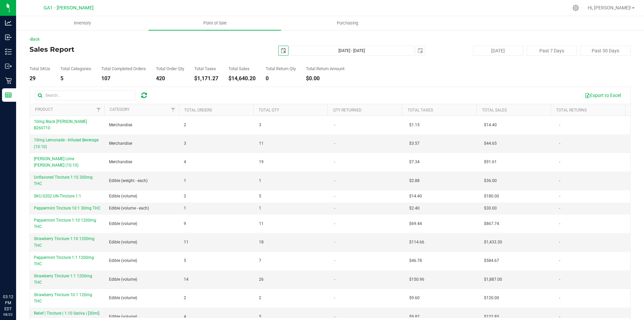 Image resolution: width=644 pixels, height=320 pixels. What do you see at coordinates (347, 23) in the screenshot?
I see `a: Purchasing` at bounding box center [347, 23].